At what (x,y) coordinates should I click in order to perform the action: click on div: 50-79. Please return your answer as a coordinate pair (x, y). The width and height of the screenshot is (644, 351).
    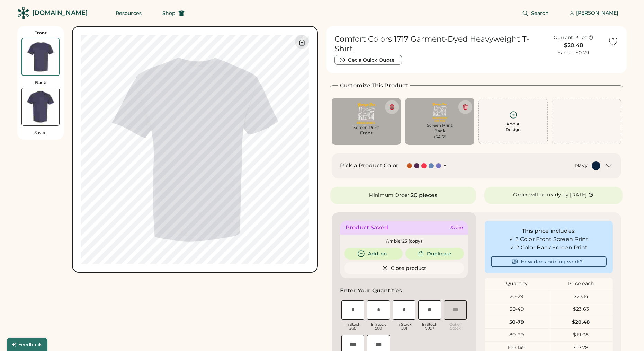
    Looking at the image, I should click on (516, 322).